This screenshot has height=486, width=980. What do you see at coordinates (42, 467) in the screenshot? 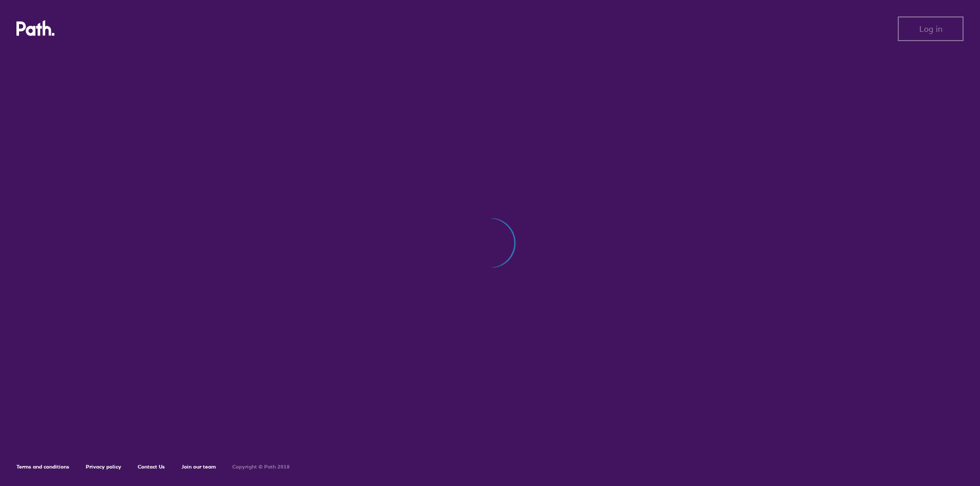
I see `a: Terms and conditions` at bounding box center [42, 467].